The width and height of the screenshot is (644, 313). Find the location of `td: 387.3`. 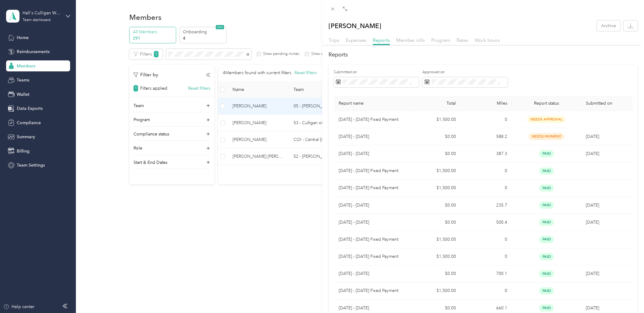

td: 387.3 is located at coordinates (486, 153).